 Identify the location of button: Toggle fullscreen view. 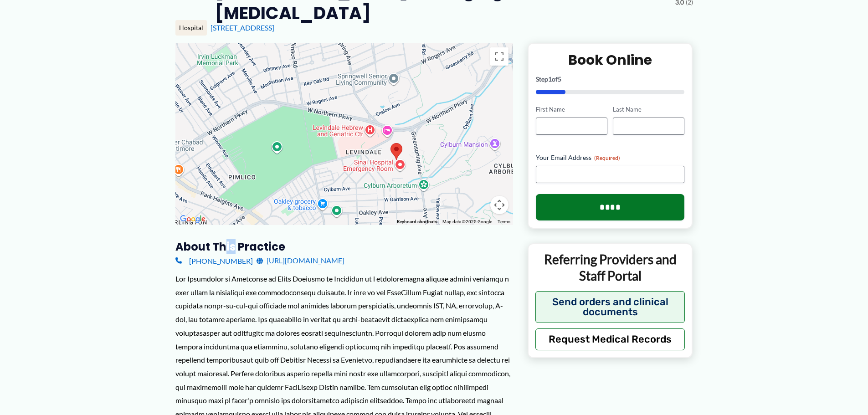
(499, 56).